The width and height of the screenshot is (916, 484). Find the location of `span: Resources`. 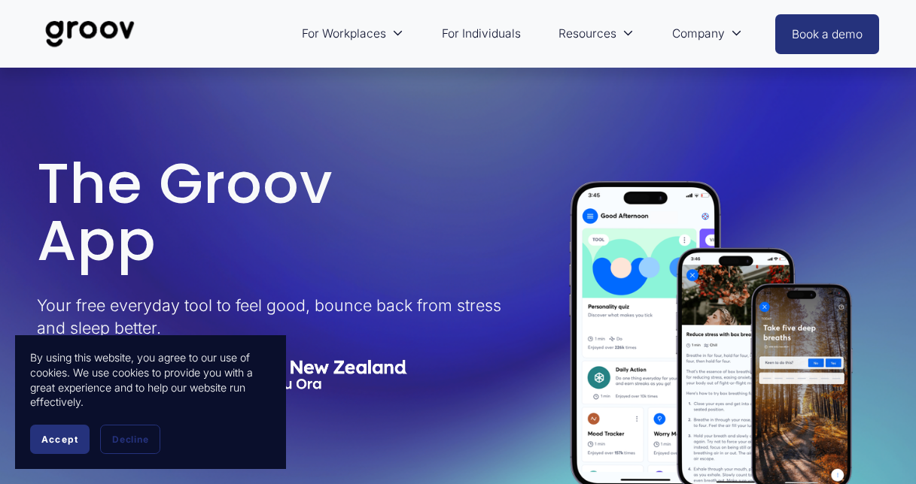

span: Resources is located at coordinates (587, 34).